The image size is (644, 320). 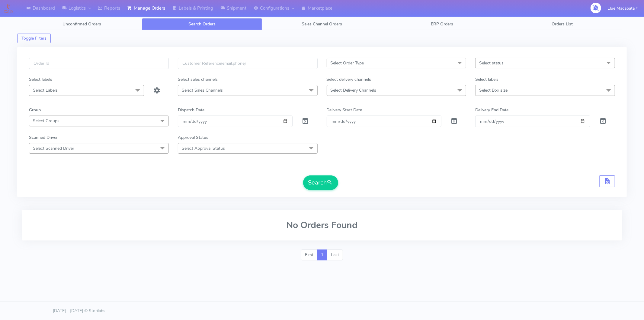 What do you see at coordinates (34, 39) in the screenshot?
I see `button: Toggle Filters` at bounding box center [34, 39].